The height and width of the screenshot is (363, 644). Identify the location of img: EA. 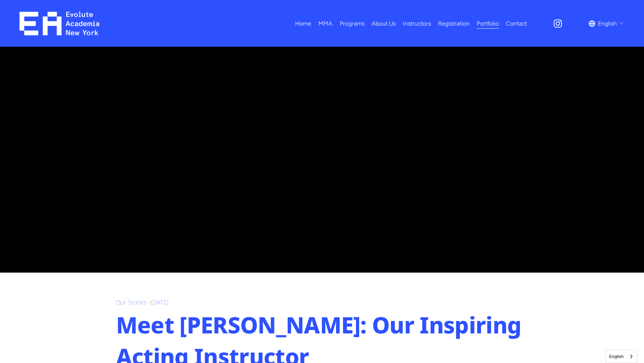
(60, 23).